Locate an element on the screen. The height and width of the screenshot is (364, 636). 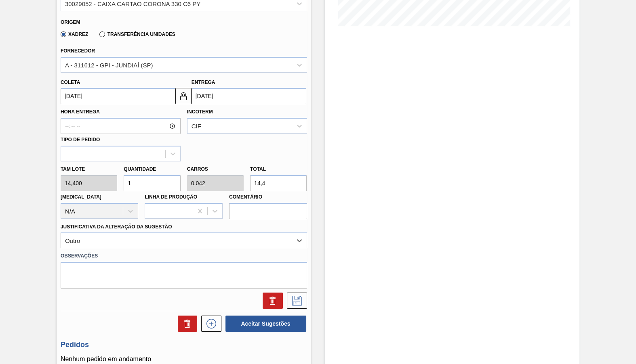
img: locked is located at coordinates (184, 96).